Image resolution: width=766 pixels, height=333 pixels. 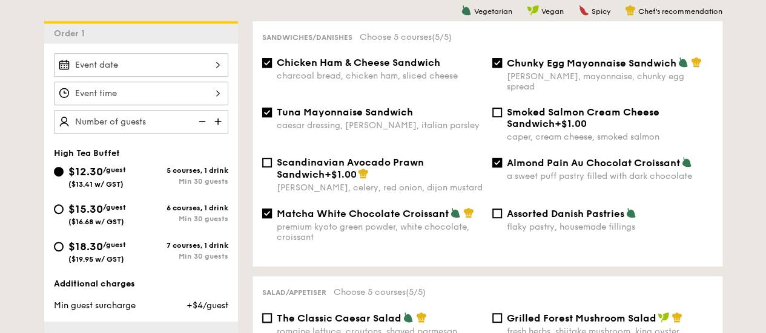 What do you see at coordinates (85, 209) in the screenshot?
I see `span: $15.30` at bounding box center [85, 209].